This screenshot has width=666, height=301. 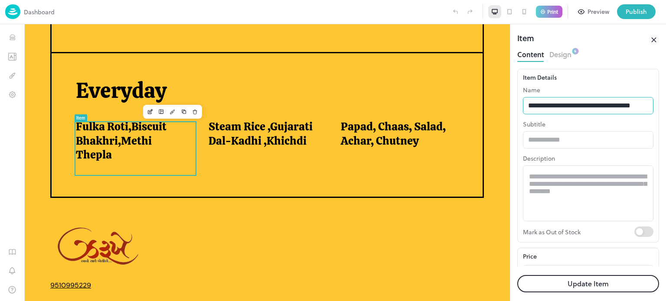 What do you see at coordinates (552, 12) in the screenshot?
I see `p: Print` at bounding box center [552, 12].